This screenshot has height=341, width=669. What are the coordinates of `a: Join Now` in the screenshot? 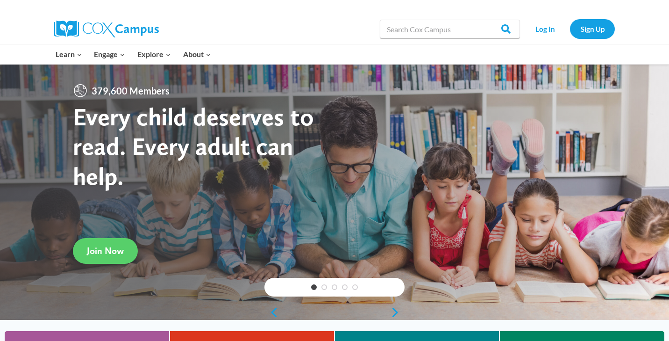 It's located at (105, 250).